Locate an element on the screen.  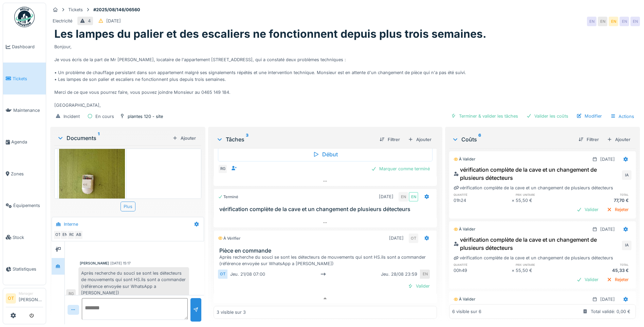
a: Statistiques is located at coordinates (25, 269).